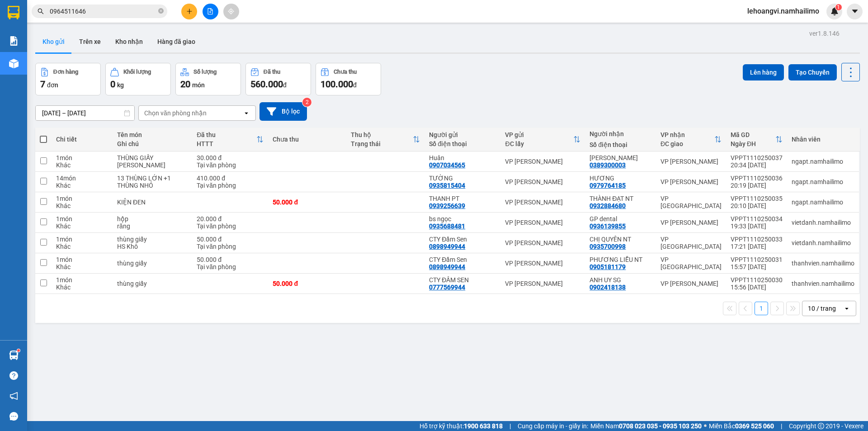 Image resolution: width=868 pixels, height=431 pixels. I want to click on div: 0907034565, so click(447, 165).